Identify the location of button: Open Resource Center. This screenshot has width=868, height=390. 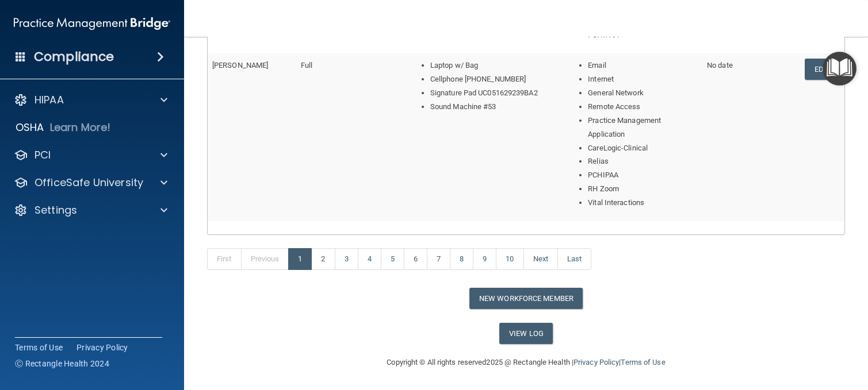
(839, 69).